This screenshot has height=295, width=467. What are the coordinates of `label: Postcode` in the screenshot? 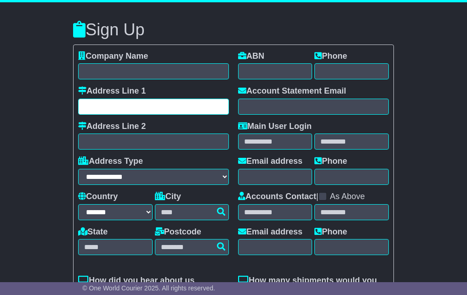 It's located at (178, 232).